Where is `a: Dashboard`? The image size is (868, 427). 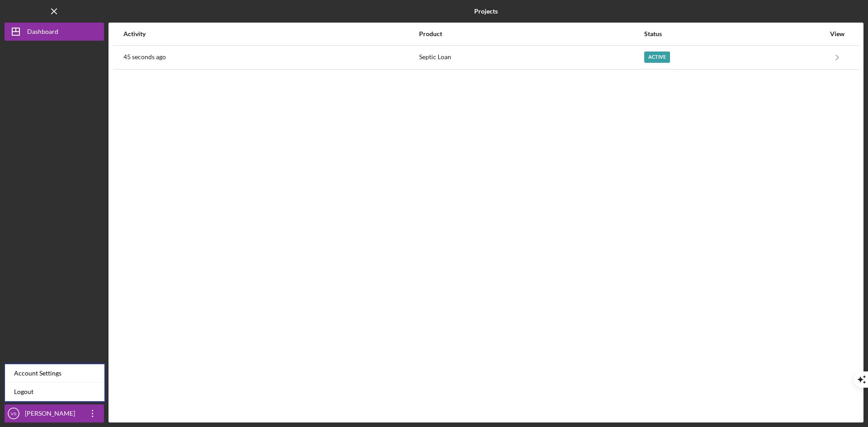 a: Dashboard is located at coordinates (54, 32).